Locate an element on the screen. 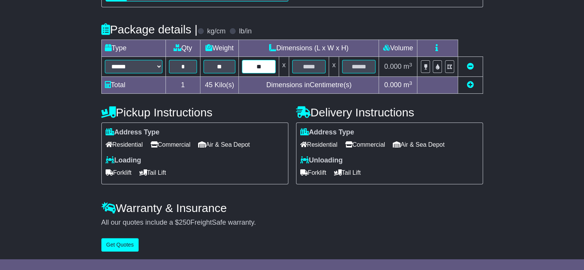 The height and width of the screenshot is (270, 584). h4: Package details | is located at coordinates (149, 29).